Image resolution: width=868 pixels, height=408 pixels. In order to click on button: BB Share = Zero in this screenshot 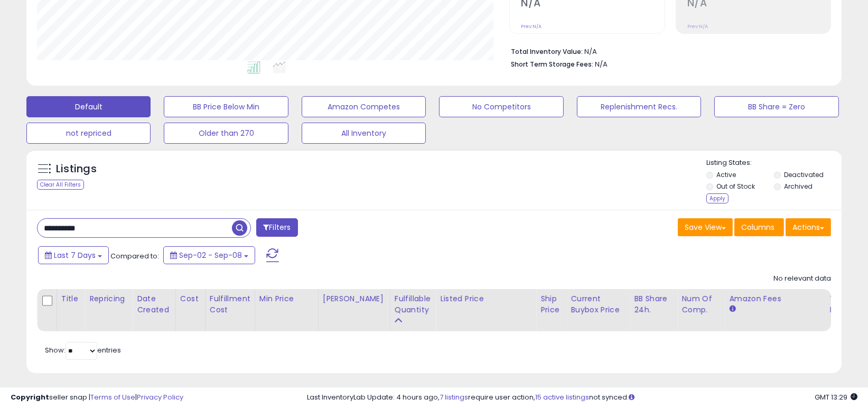, I will do `click(776, 106)`.